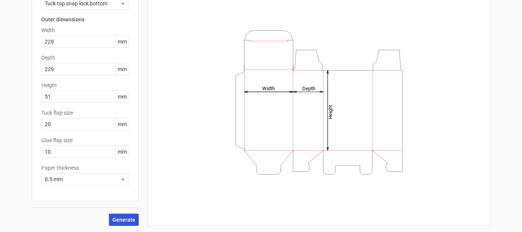 The height and width of the screenshot is (232, 522). Describe the element at coordinates (85, 113) in the screenshot. I see `label: Tuck flap size` at that location.